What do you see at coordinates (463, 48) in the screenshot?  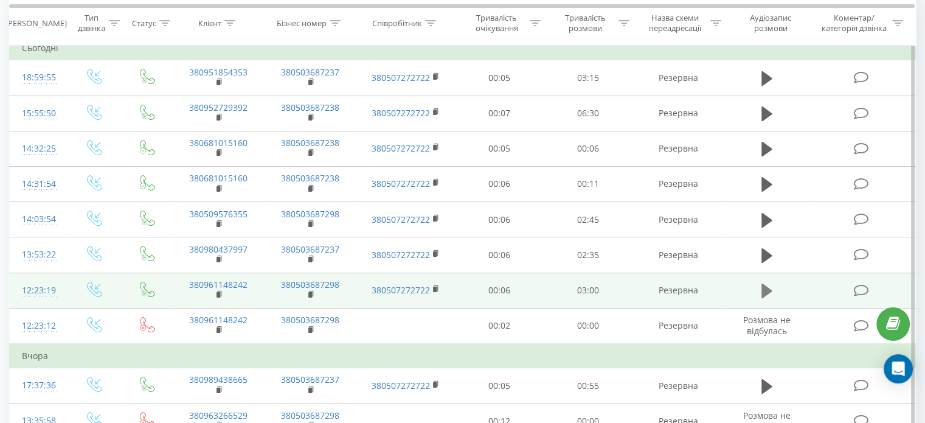 I see `td: Сьогодні` at bounding box center [463, 48].